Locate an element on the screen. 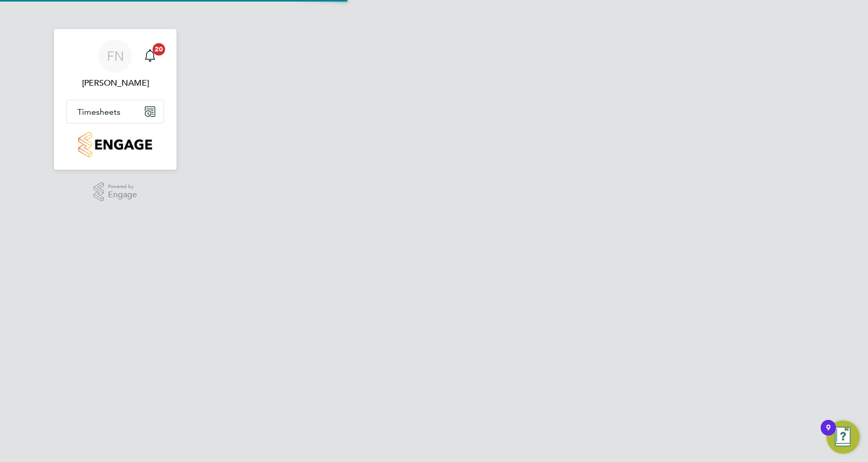 Image resolution: width=868 pixels, height=462 pixels. span: 20 is located at coordinates (159, 50).